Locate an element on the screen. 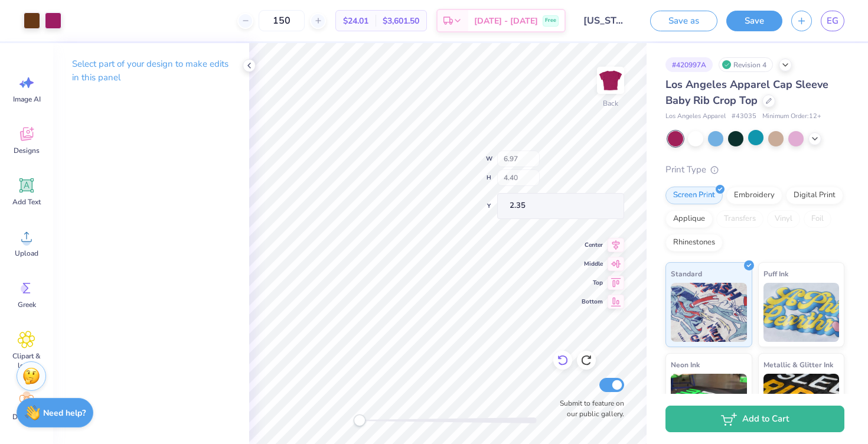 Image resolution: width=868 pixels, height=444 pixels. span: EG is located at coordinates (832, 20).